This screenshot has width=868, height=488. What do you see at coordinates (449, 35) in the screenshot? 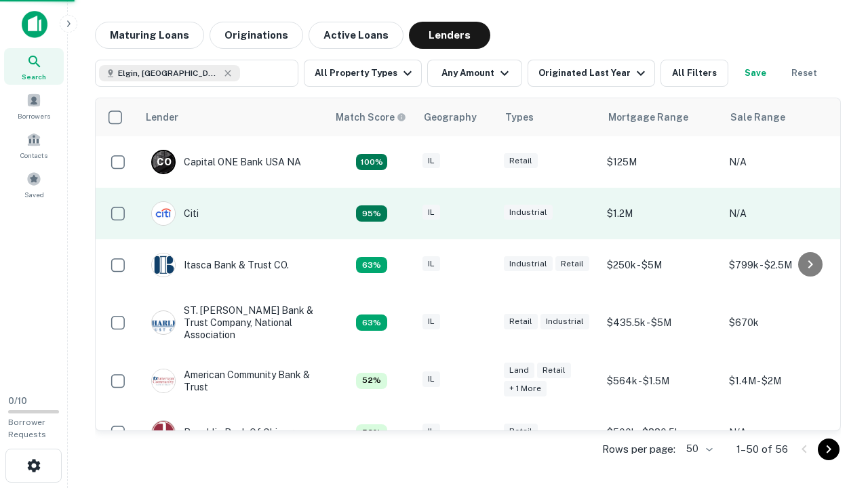
I see `button: Lenders` at bounding box center [449, 35].